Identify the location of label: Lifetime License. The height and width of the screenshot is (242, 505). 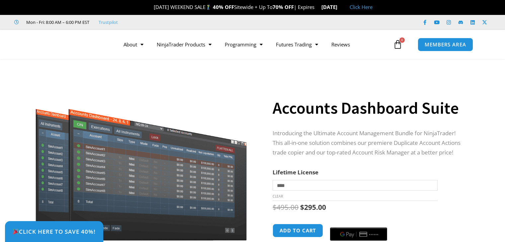
(295, 172).